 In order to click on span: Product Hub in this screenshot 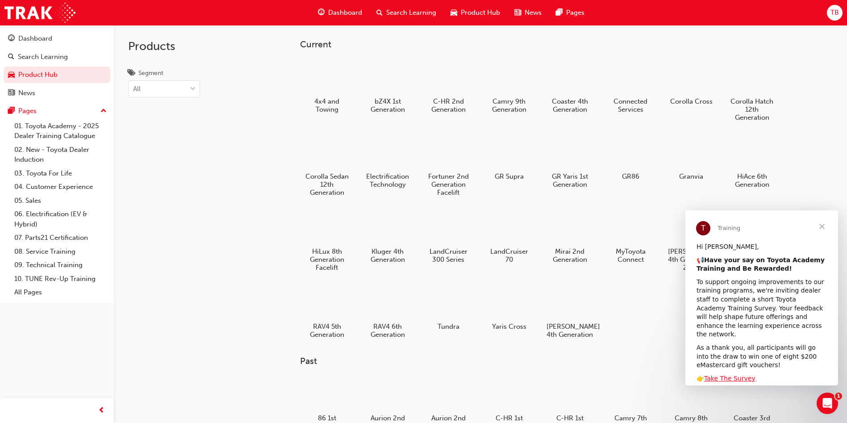, I will do `click(481, 13)`.